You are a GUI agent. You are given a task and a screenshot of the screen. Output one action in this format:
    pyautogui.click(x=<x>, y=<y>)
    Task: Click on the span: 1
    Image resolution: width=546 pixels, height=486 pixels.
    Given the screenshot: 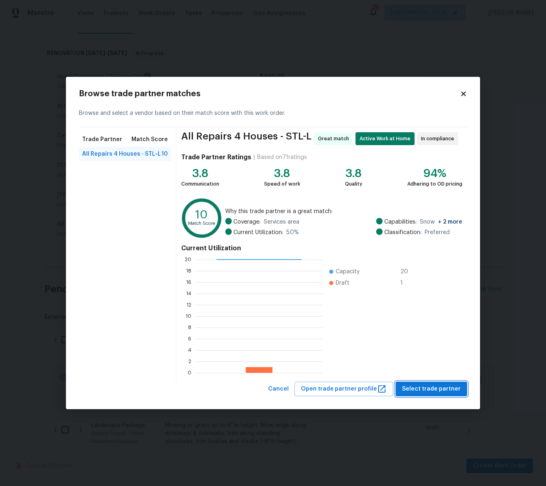 What is the action you would take?
    pyautogui.click(x=407, y=283)
    